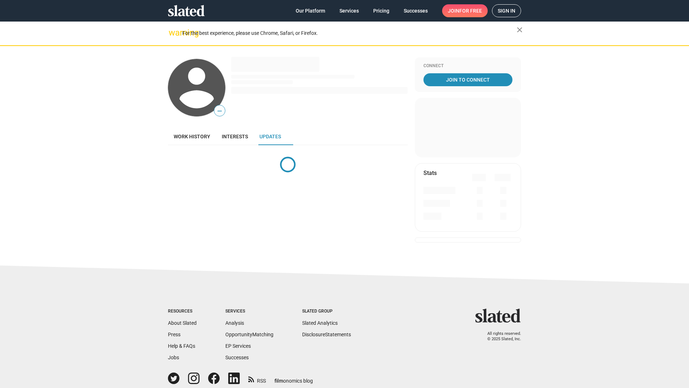  I want to click on a: Help & FAQs, so click(182, 346).